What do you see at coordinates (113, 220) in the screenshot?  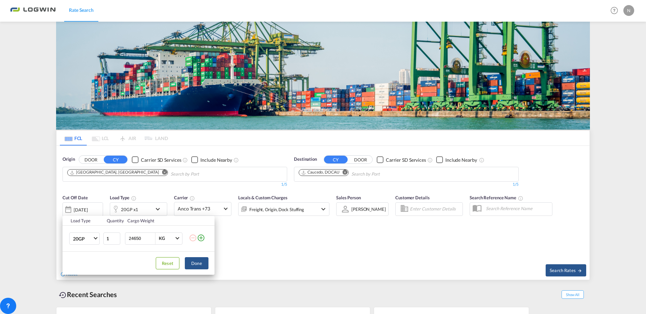 I see `th: Quantity` at bounding box center [113, 220].